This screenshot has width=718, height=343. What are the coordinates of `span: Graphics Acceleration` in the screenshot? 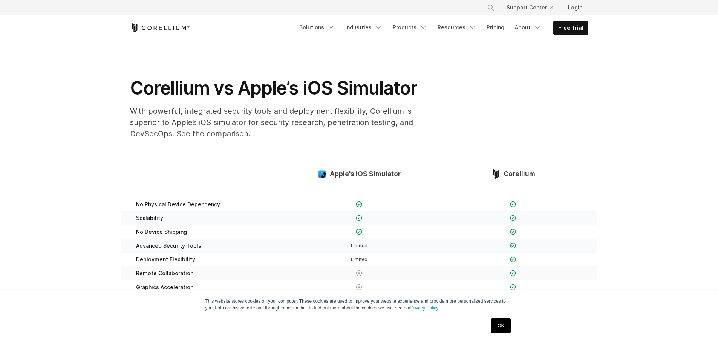 It's located at (165, 288).